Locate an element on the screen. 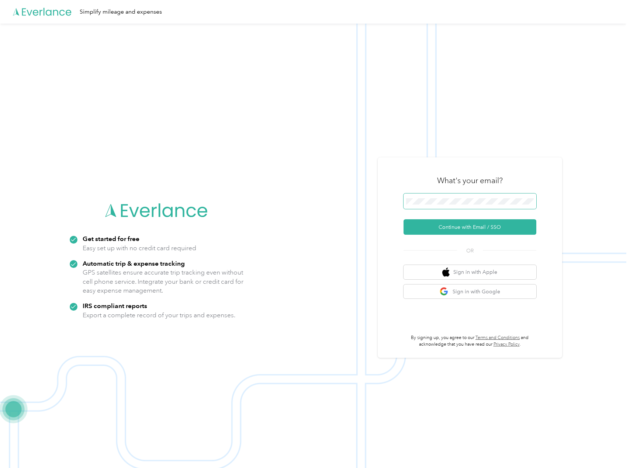  a: Terms and Conditions is located at coordinates (497, 338).